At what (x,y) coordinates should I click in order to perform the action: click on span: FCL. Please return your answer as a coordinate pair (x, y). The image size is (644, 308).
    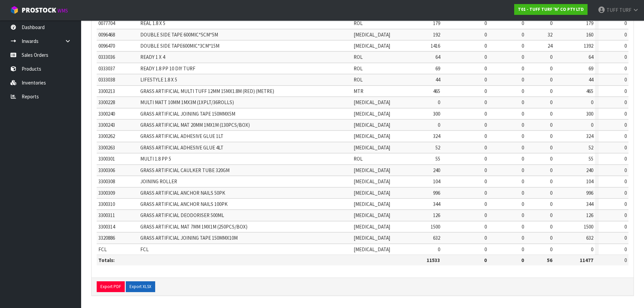
    Looking at the image, I should click on (103, 249).